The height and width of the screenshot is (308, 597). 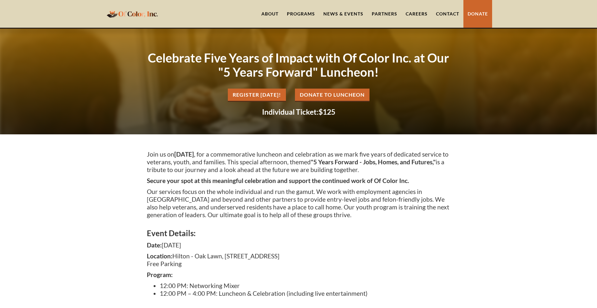 I want to click on strong: Event Details:, so click(x=171, y=233).